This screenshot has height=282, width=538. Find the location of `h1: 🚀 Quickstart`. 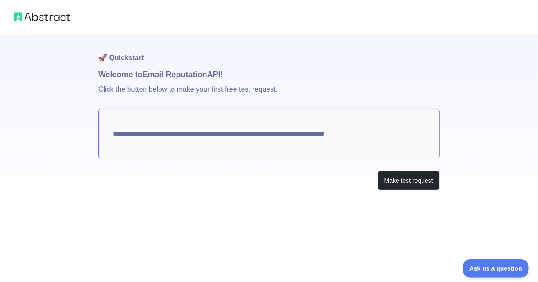

h1: 🚀 Quickstart is located at coordinates (269, 52).